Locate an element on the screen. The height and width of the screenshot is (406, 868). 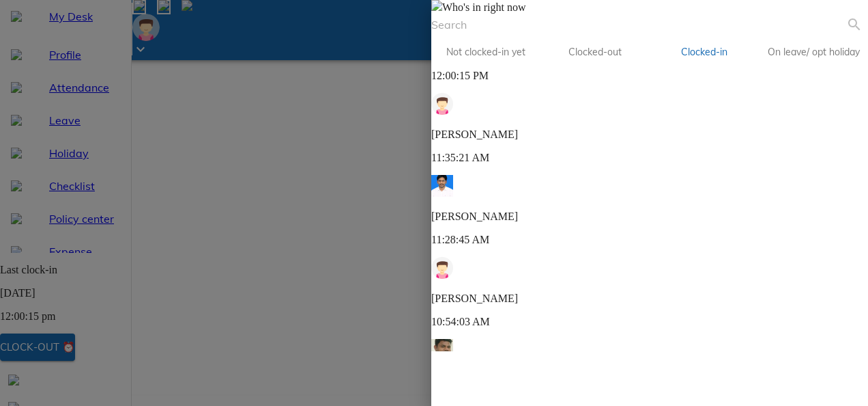
span: Clocked-in is located at coordinates (704, 52).